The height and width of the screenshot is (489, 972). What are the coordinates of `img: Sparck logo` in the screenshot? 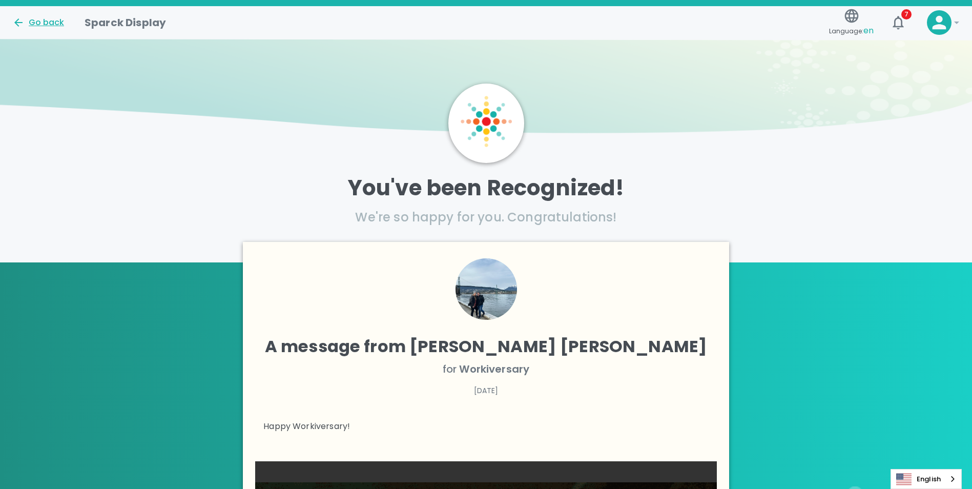 It's located at (486, 121).